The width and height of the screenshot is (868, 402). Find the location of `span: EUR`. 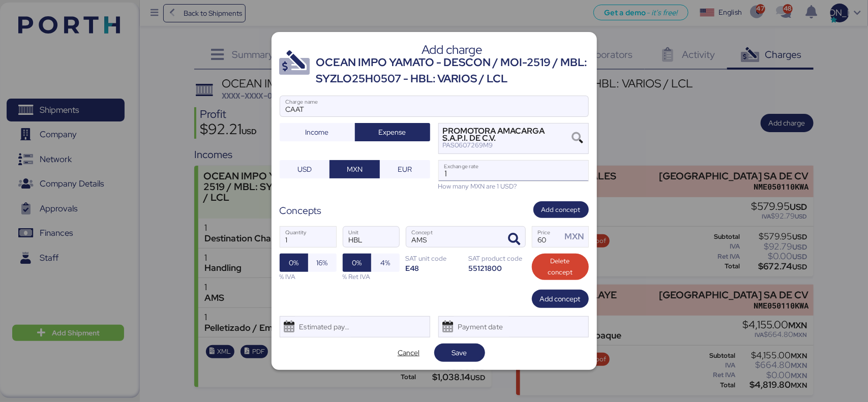

span: EUR is located at coordinates (405, 169).